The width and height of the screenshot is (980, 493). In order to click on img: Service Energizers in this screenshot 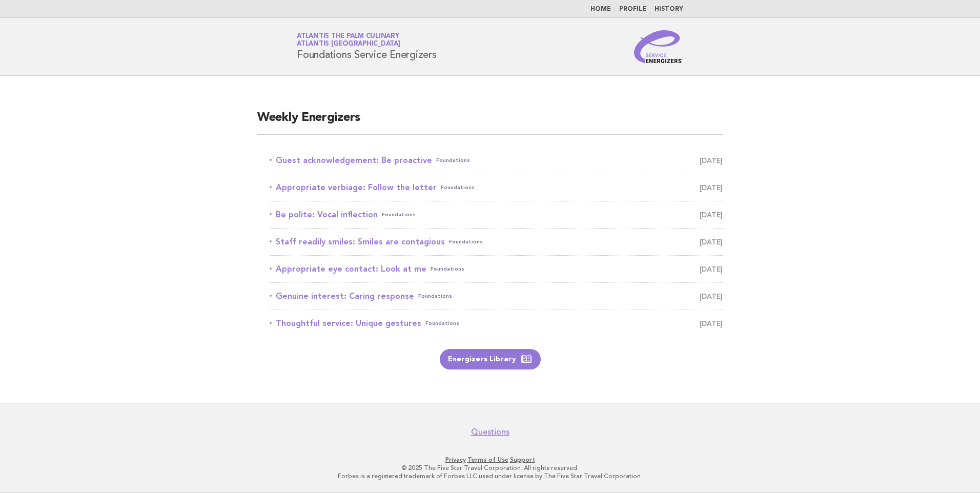, I will do `click(658, 46)`.